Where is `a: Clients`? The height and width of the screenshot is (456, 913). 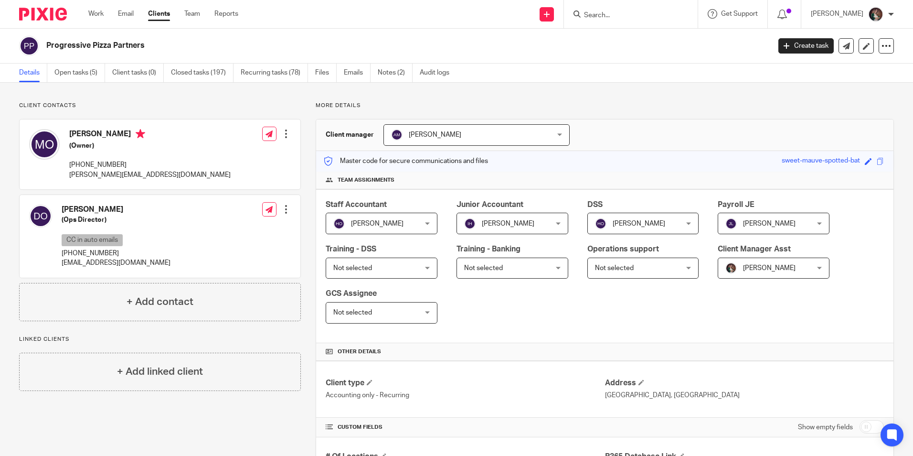 a: Clients is located at coordinates (159, 14).